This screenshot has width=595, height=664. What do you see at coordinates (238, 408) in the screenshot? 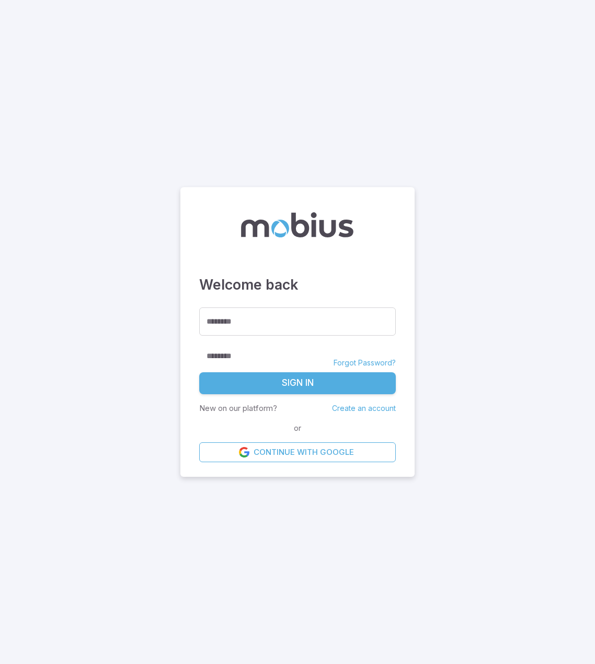
I see `p: New on our platform?` at bounding box center [238, 408].